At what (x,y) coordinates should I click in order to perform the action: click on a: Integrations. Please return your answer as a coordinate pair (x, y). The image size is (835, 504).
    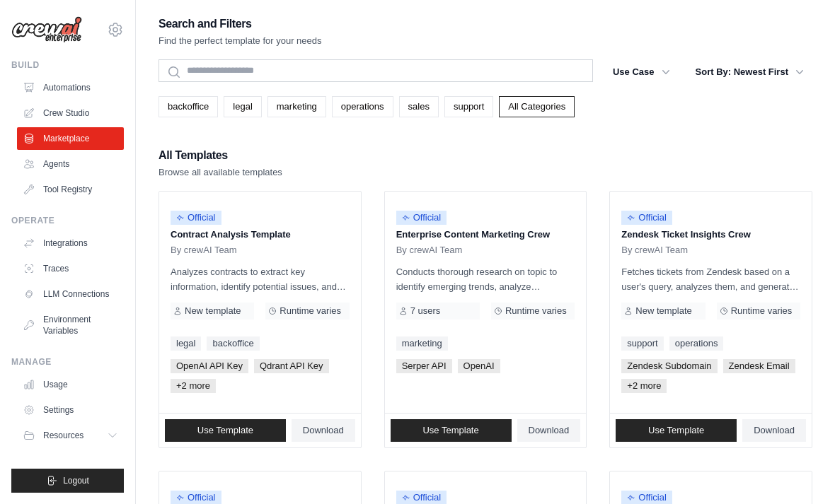
    Looking at the image, I should click on (70, 243).